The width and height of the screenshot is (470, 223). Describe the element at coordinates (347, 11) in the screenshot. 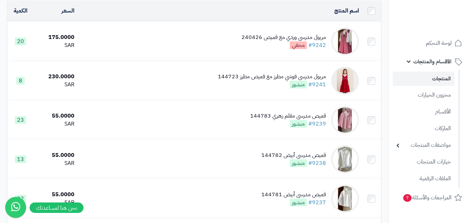

I see `a: اسم المنتج` at that location.